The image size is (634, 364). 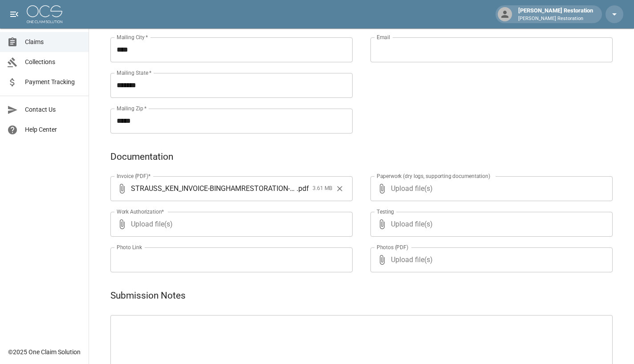 I want to click on label: Mailing City, so click(x=132, y=37).